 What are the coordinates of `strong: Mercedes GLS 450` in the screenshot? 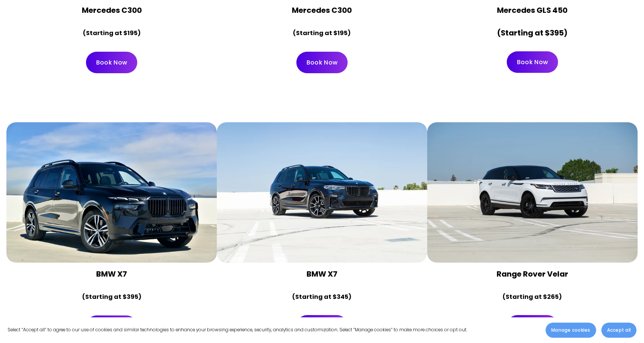 It's located at (532, 10).